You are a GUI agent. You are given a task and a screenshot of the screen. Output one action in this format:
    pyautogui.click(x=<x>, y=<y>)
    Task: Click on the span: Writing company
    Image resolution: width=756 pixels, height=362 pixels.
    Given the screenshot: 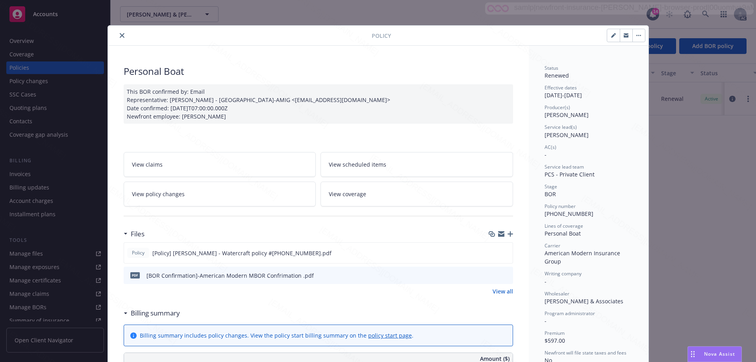 What is the action you would take?
    pyautogui.click(x=563, y=273)
    